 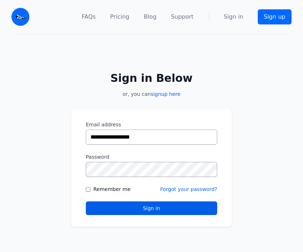 What do you see at coordinates (275, 17) in the screenshot?
I see `a: Sign up` at bounding box center [275, 17].